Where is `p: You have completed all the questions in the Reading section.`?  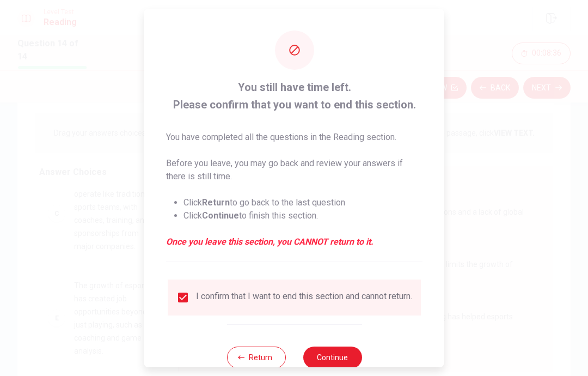
p: You have completed all the questions in the Reading section. is located at coordinates (294, 137).